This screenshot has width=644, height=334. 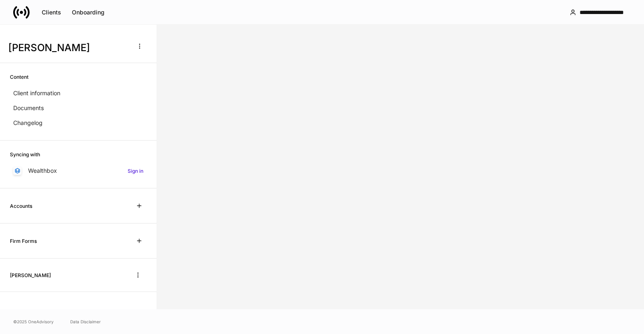 I want to click on div: Onboarding, so click(x=88, y=12).